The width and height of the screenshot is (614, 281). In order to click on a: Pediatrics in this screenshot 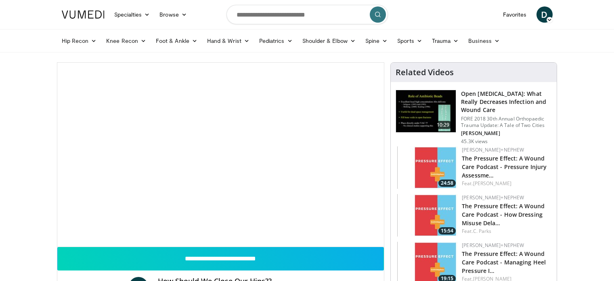, I will do `click(276, 41)`.